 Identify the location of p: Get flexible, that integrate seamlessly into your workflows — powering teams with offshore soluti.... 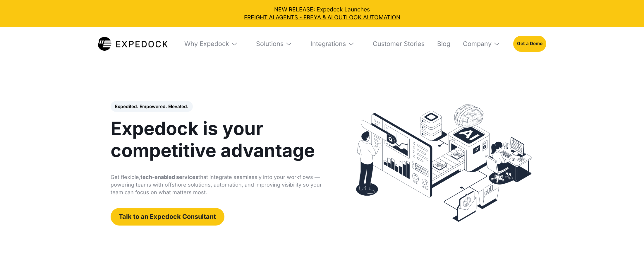
(218, 185).